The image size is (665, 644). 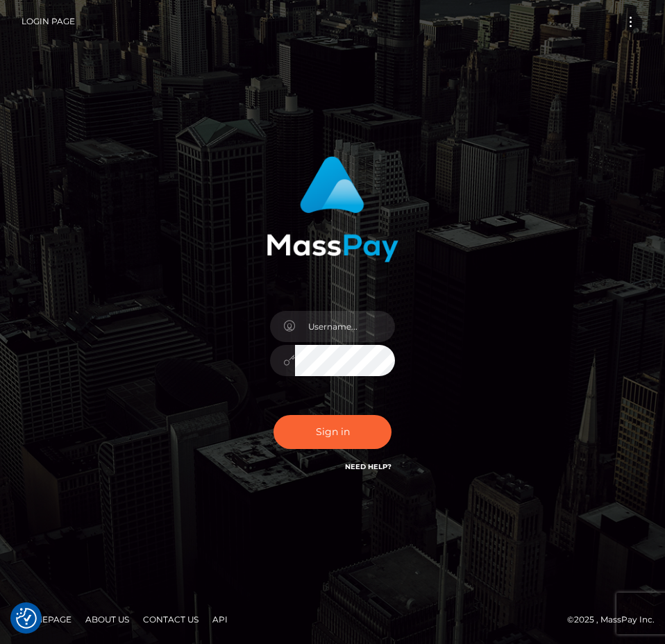 I want to click on img: MassPay Login, so click(x=333, y=209).